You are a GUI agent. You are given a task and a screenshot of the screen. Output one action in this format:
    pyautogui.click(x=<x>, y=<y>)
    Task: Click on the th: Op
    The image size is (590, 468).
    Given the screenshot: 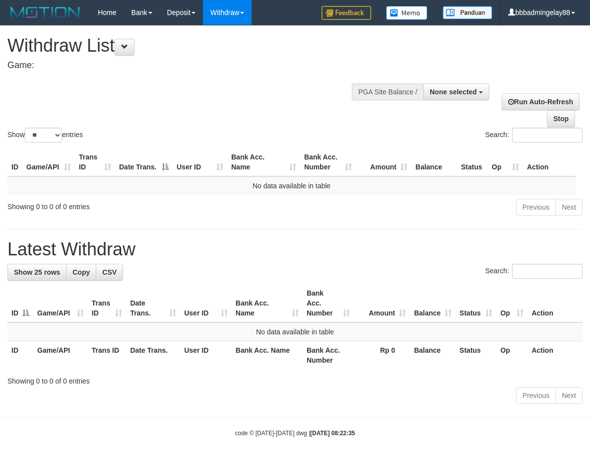 What is the action you would take?
    pyautogui.click(x=512, y=355)
    